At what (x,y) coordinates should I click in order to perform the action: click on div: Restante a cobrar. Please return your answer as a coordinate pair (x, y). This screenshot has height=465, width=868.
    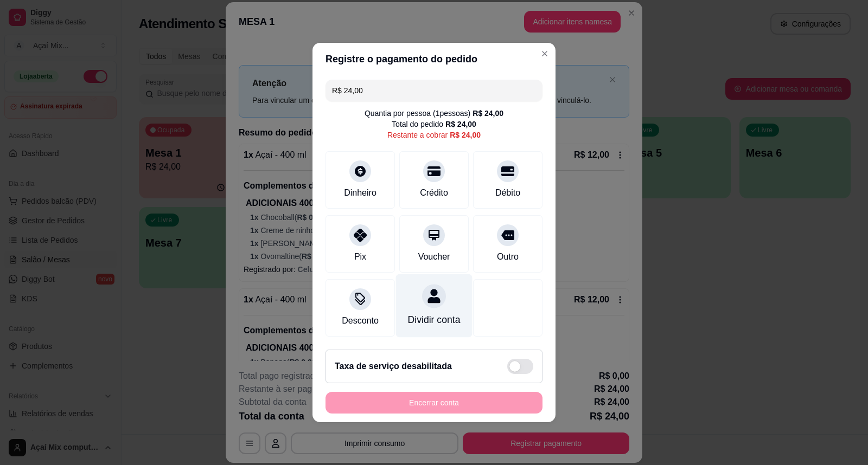
    Looking at the image, I should click on (434, 135).